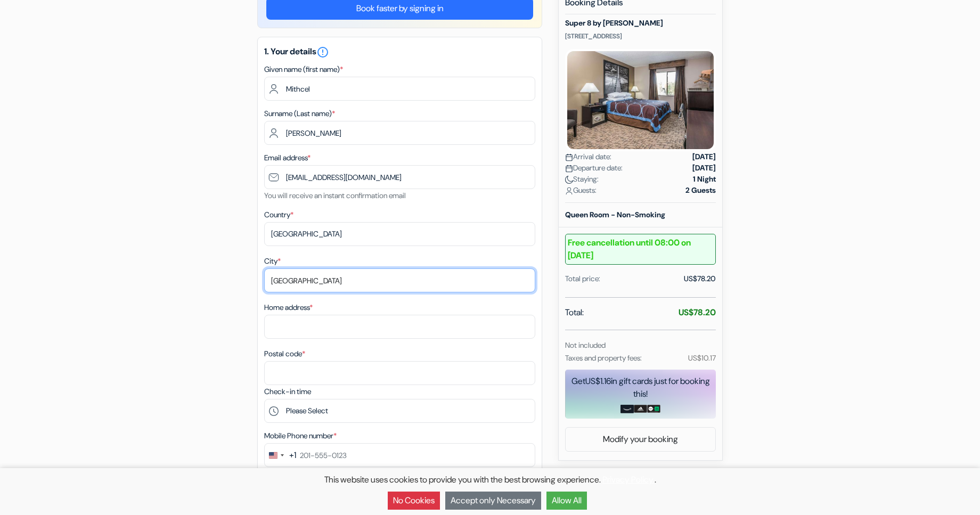 The width and height of the screenshot is (980, 515). I want to click on label: Postal code, so click(285, 353).